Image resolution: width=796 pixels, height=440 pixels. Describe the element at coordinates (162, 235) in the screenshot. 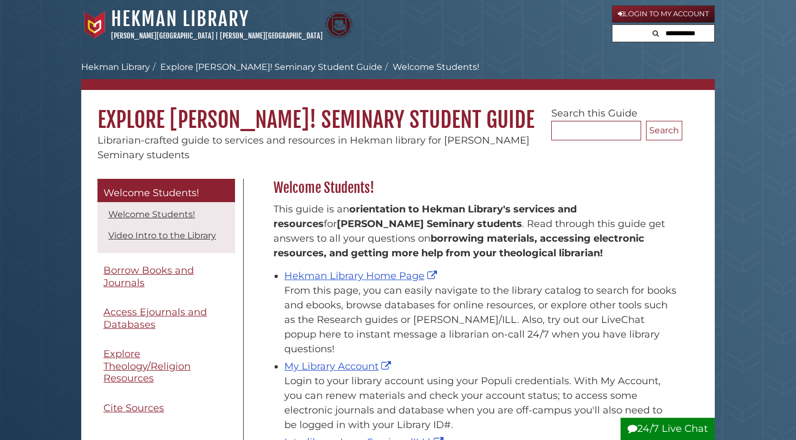

I see `a: Video Intro to the Library` at that location.